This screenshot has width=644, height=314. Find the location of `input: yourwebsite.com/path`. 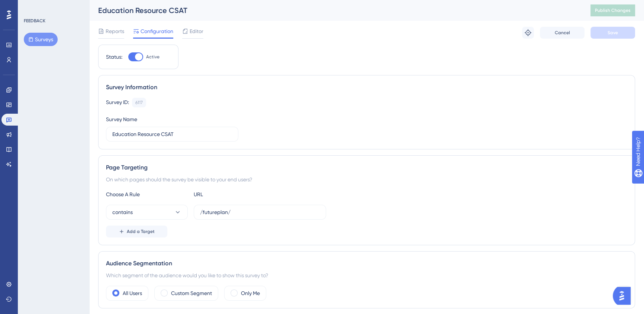

input: yourwebsite.com/path is located at coordinates (260, 212).